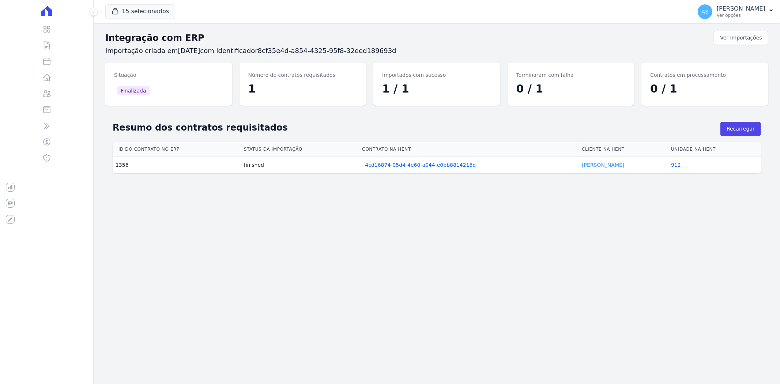  I want to click on th: Status da importação, so click(300, 149).